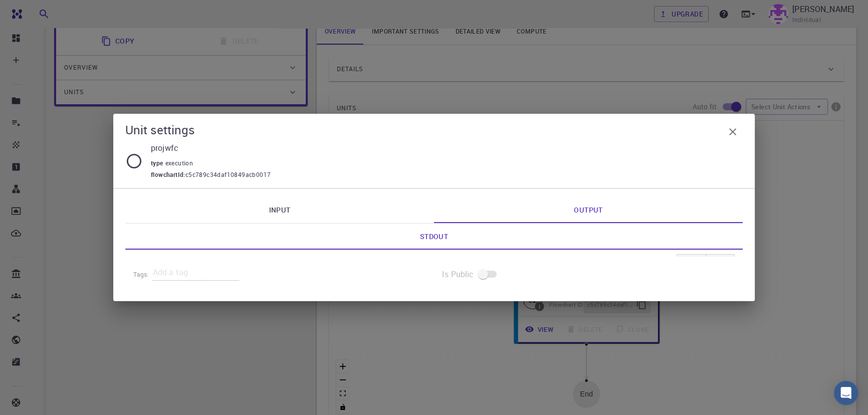 This screenshot has width=868, height=415. What do you see at coordinates (196, 273) in the screenshot?
I see `input: Add a tag` at bounding box center [196, 273].